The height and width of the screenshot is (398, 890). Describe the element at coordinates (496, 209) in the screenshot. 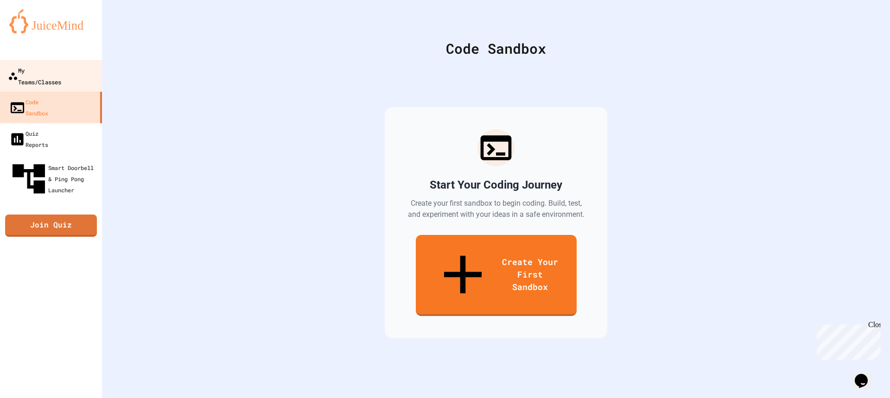

I see `p: Create your first sandbox to begin coding. Build, test, and experiment with your ideas in a safe ...` at that location.